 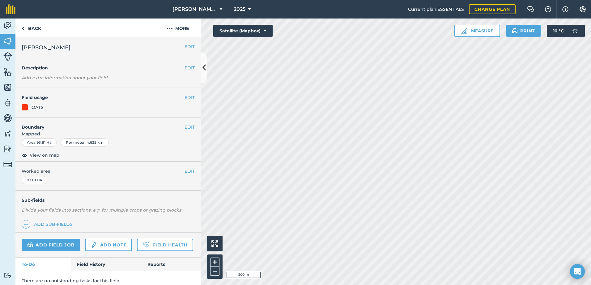 What do you see at coordinates (239, 9) in the screenshot?
I see `span: 2025` at bounding box center [239, 9].